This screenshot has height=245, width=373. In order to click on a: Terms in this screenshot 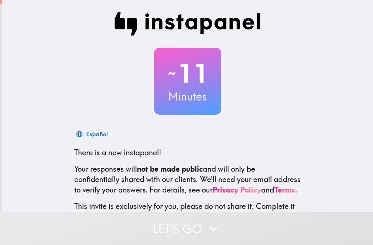, I will do `click(284, 190)`.